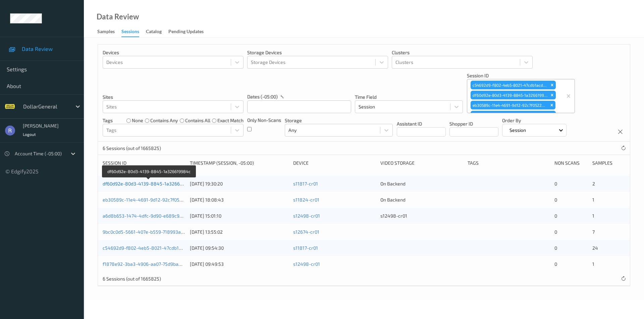  I want to click on p: Storage Devices, so click(318, 53).